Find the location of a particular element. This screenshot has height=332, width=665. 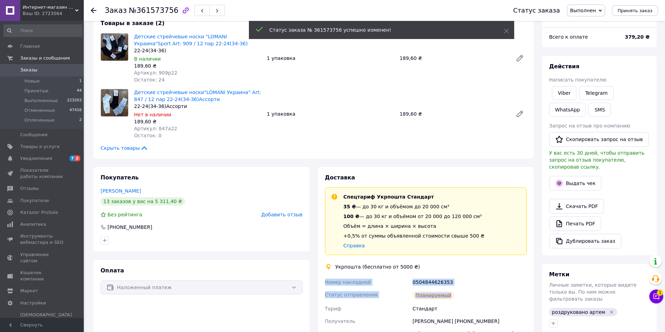

span: Без рейтинга is located at coordinates (125, 215).